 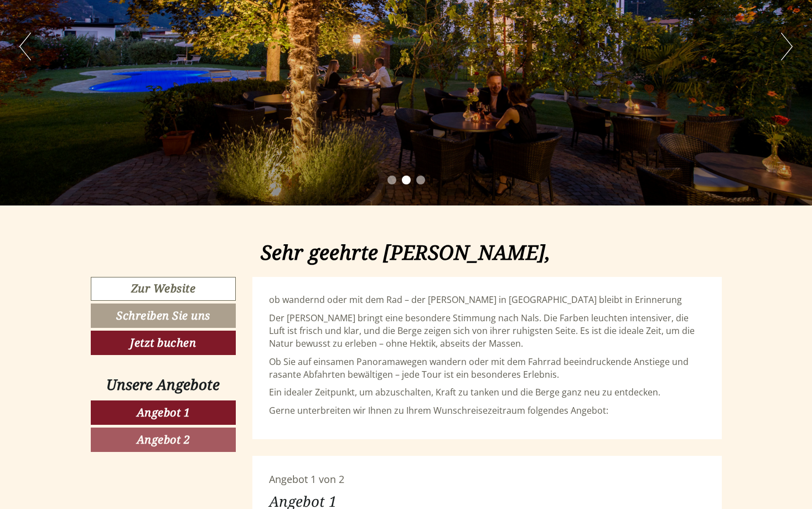 What do you see at coordinates (163, 289) in the screenshot?
I see `a: Zur Website` at bounding box center [163, 289].